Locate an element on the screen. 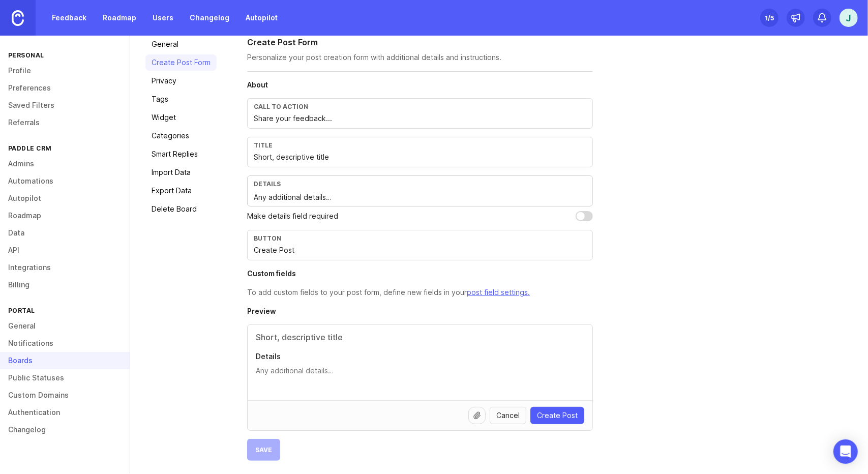 This screenshot has width=868, height=474. div: Button is located at coordinates (420, 238).